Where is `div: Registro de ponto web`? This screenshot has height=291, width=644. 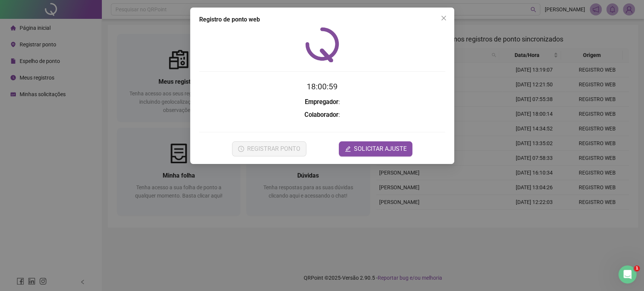 div: Registro de ponto web is located at coordinates (322, 19).